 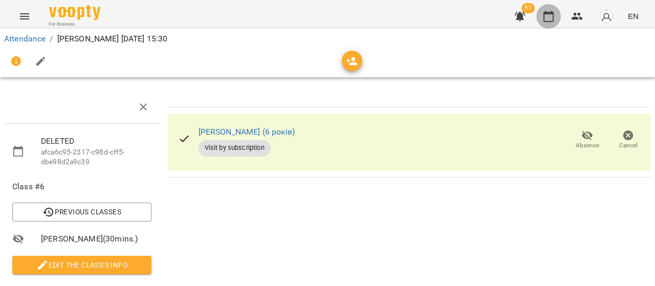 What do you see at coordinates (82, 187) in the screenshot?
I see `span: Class #6` at bounding box center [82, 187].